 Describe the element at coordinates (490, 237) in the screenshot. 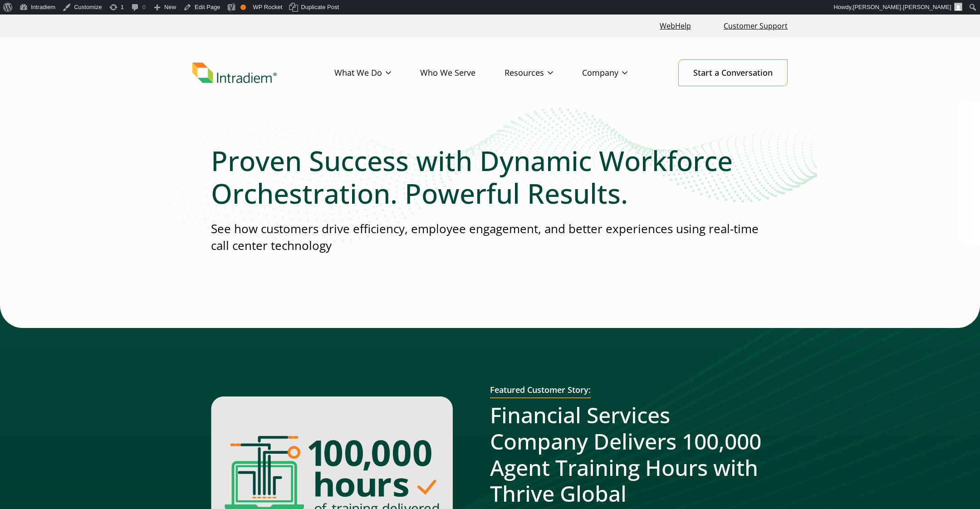

I see `p: See how customers drive efficiency, employee engagement, and better experiences using real-time c...` at that location.